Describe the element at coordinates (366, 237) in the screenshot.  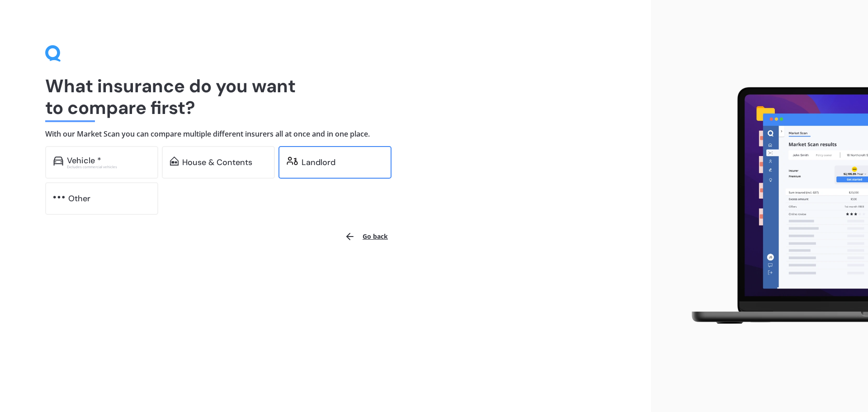
I see `button: Go back` at that location.